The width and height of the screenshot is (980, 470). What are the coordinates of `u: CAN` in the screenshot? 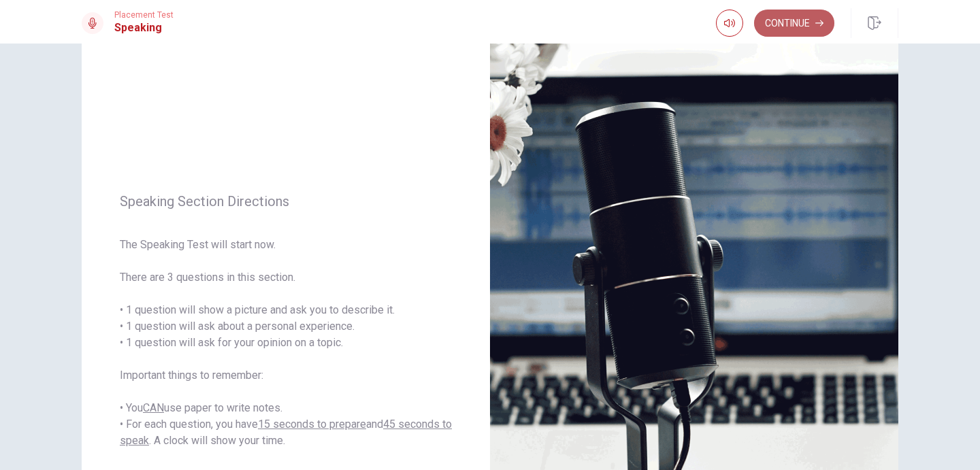 It's located at (153, 407).